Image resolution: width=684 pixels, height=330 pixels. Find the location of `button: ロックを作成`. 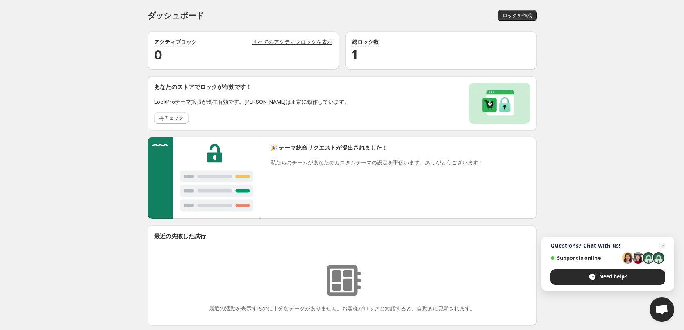

button: ロックを作成 is located at coordinates (517, 16).